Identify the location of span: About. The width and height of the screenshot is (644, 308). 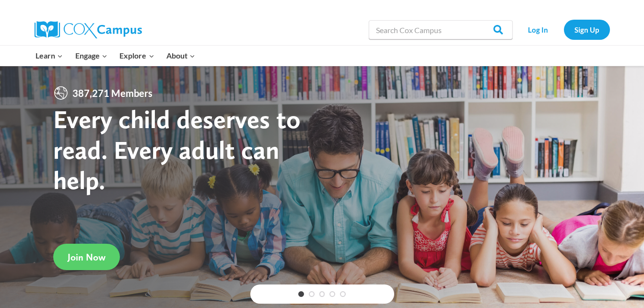
(181, 56).